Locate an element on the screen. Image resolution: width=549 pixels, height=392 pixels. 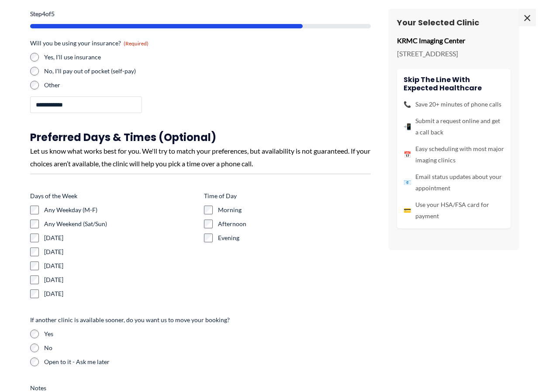
p: Step of is located at coordinates (201, 14).